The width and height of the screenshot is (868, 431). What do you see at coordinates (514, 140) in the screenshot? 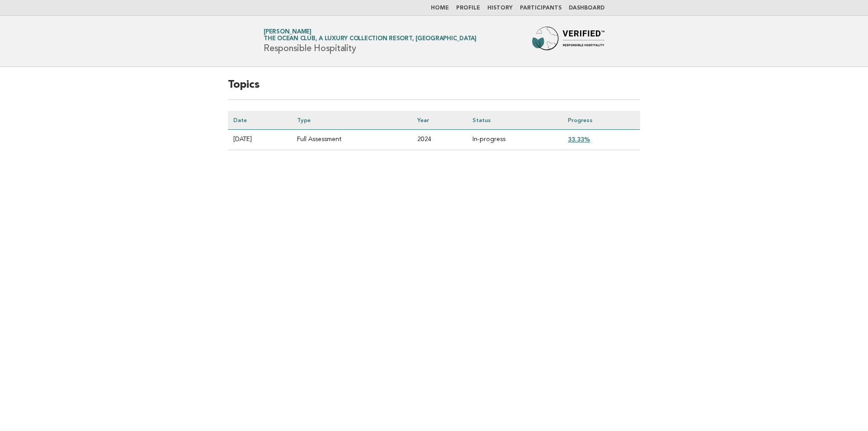
I see `td: In-progress` at bounding box center [514, 140].